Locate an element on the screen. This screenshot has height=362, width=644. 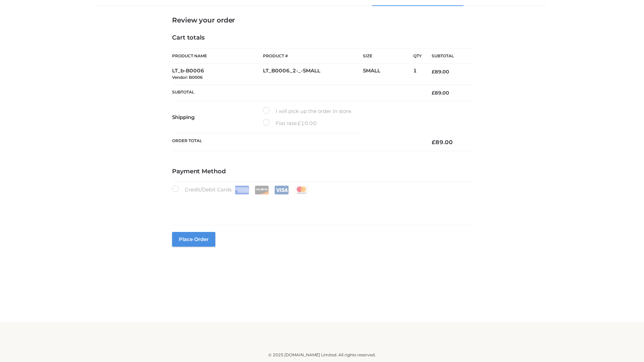
th: Product # is located at coordinates (313, 56).